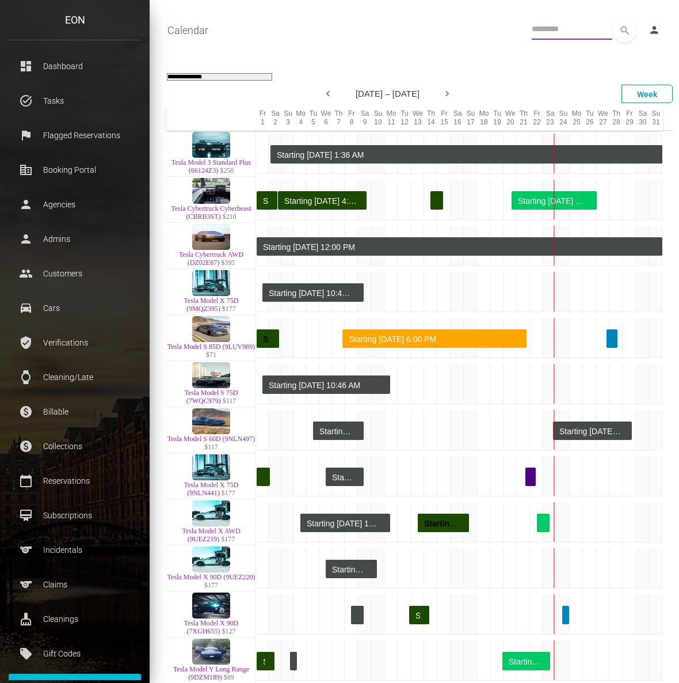 This screenshot has width=679, height=683. What do you see at coordinates (300, 119) in the screenshot?
I see `div: Mo 4` at bounding box center [300, 119].